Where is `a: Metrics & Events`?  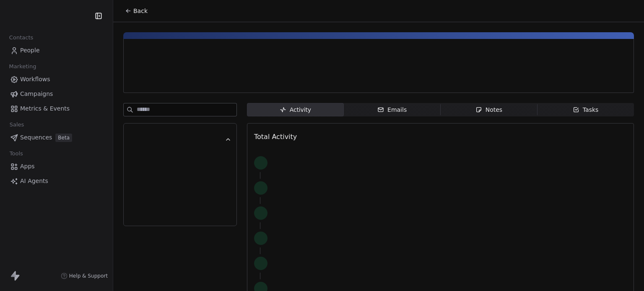 a: Metrics & Events is located at coordinates (57, 109).